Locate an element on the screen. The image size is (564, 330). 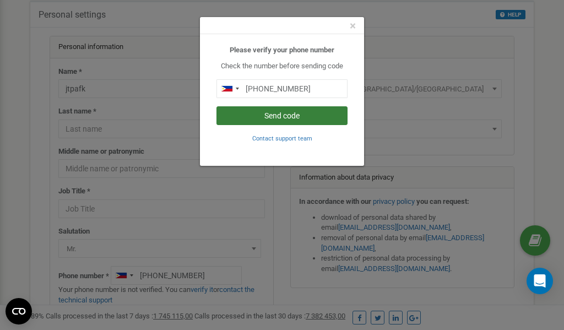
input: 0905 123 4567 is located at coordinates (282, 89).